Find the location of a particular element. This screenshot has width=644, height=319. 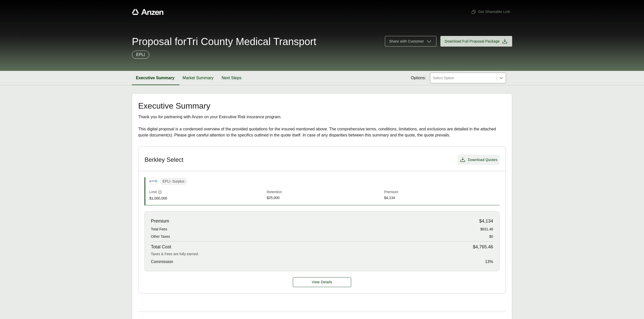

span: EPLI - Surplus is located at coordinates (174, 181).